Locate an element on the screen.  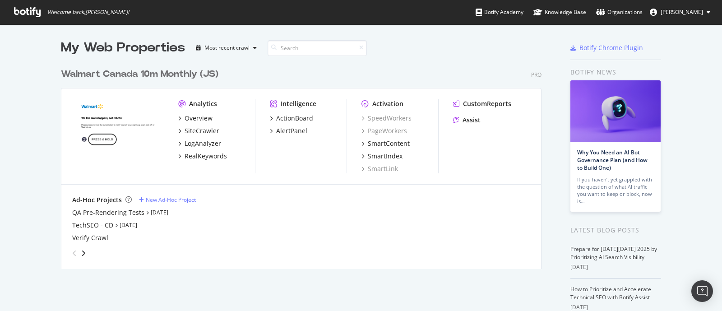
div: AlertPanel is located at coordinates (292, 131).